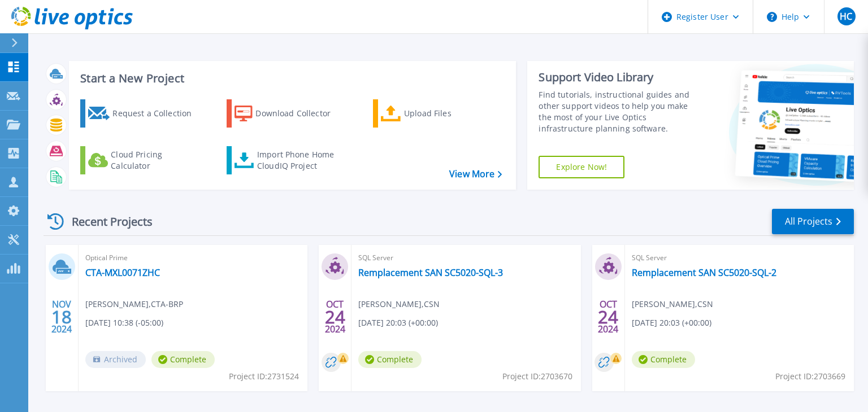 This screenshot has width=868, height=412. I want to click on a: Upload Files, so click(436, 113).